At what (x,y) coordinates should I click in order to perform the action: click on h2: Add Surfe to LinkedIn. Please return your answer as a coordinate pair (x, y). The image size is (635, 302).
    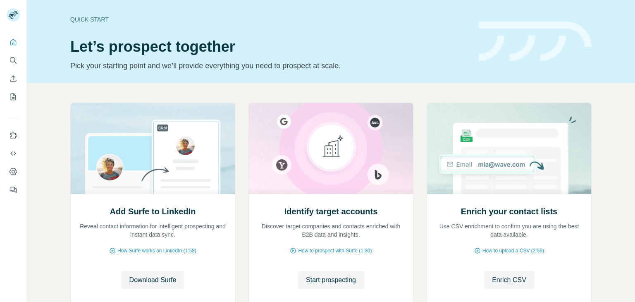
    Looking at the image, I should click on (153, 211).